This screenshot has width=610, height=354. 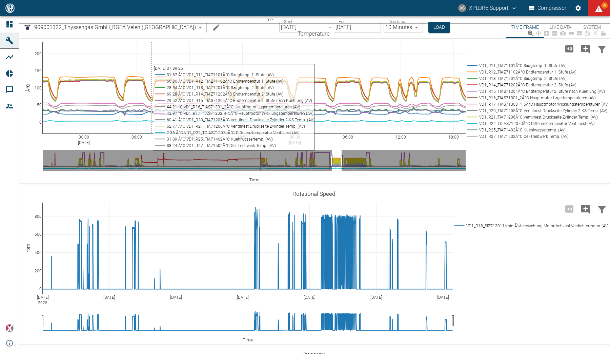 I want to click on img: logo, so click(x=10, y=8).